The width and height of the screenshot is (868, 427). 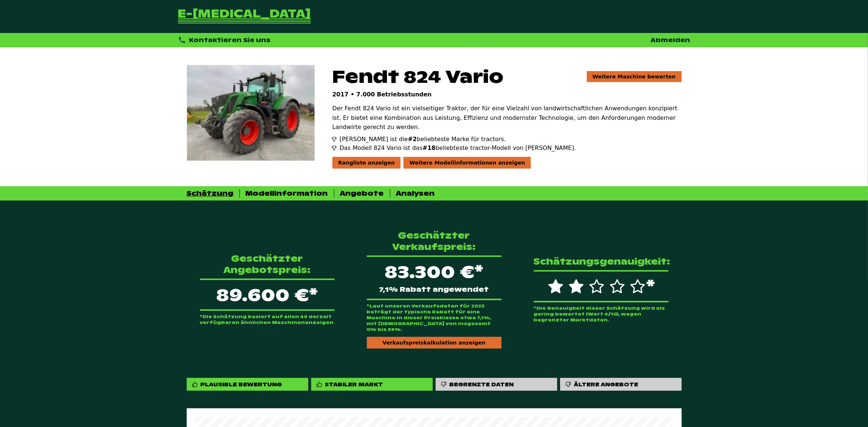 I want to click on div: Angebote, so click(x=363, y=193).